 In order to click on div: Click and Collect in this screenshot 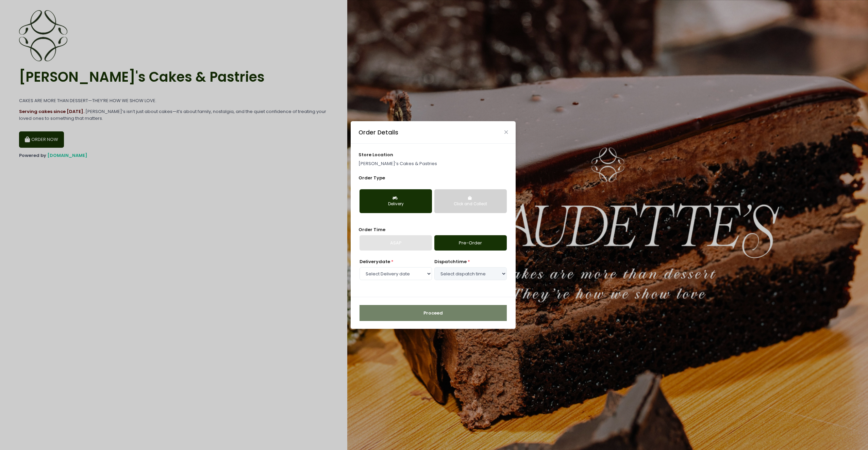, I will do `click(471, 204)`.